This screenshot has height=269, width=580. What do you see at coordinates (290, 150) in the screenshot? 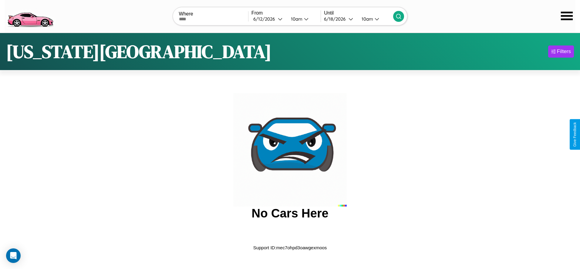
I see `img: car` at bounding box center [290, 150].